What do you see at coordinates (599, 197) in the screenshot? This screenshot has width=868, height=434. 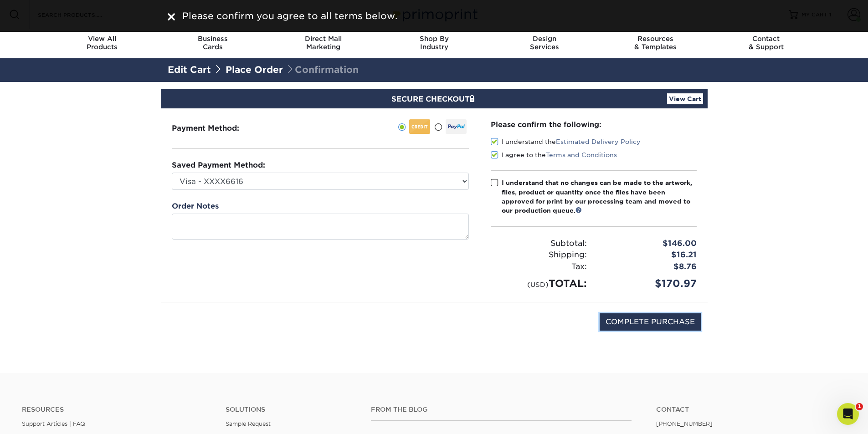 I see `div: I understand that no changes can be made to the artwork, files, product or quantity once the file...` at bounding box center [599, 197].